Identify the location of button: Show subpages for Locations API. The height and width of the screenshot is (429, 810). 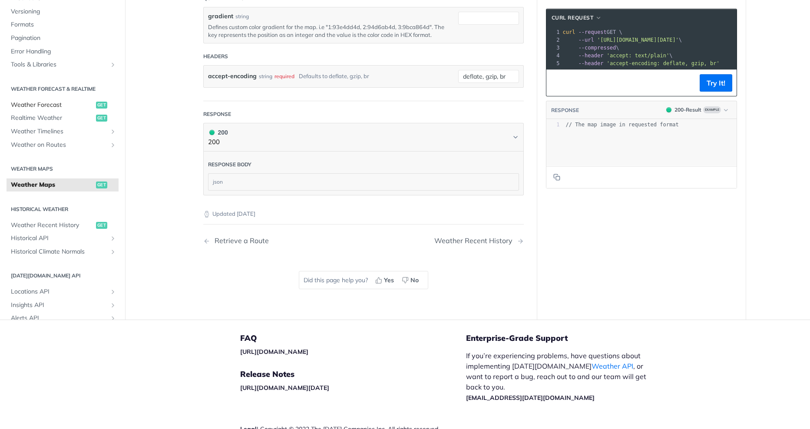
(113, 292).